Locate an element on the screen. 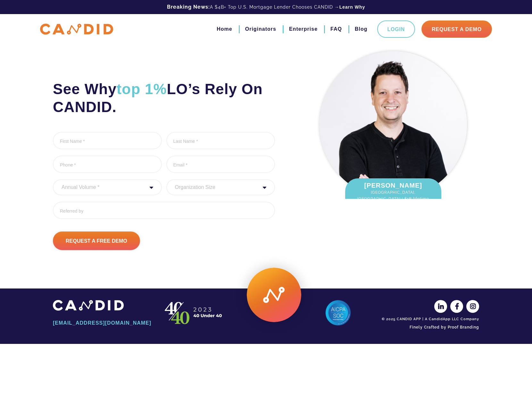  img: AICPA SOC 2 is located at coordinates (338, 313).